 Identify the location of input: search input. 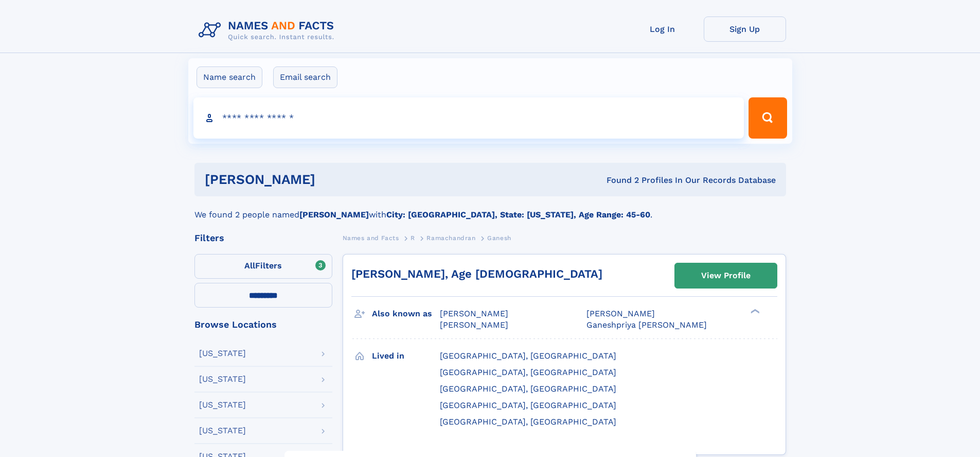
(469, 118).